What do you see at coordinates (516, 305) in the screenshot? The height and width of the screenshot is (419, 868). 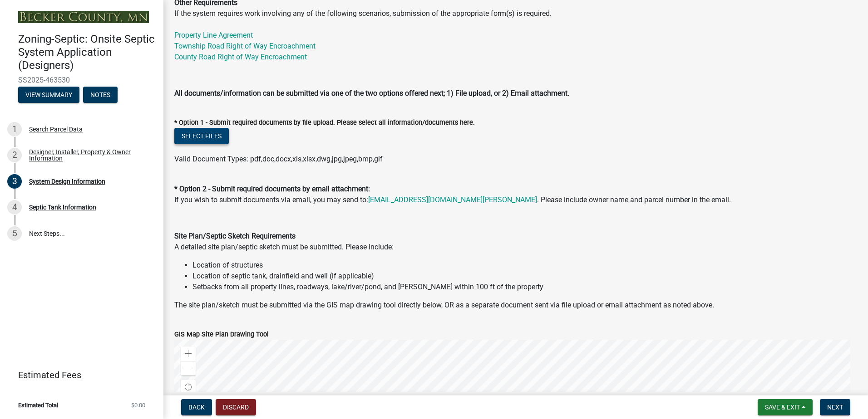 I see `p: The site plan/sketch must be submitted via the GIS map drawing tool directly below, OR as a separ...` at bounding box center [516, 305].